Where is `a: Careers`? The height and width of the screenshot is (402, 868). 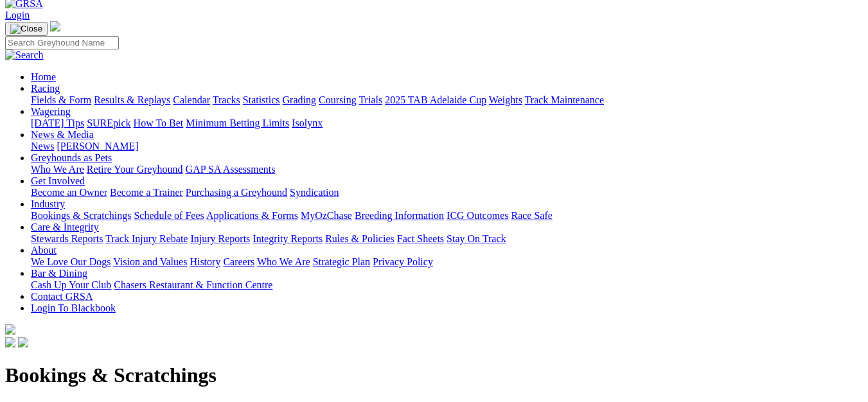 a: Careers is located at coordinates (238, 261).